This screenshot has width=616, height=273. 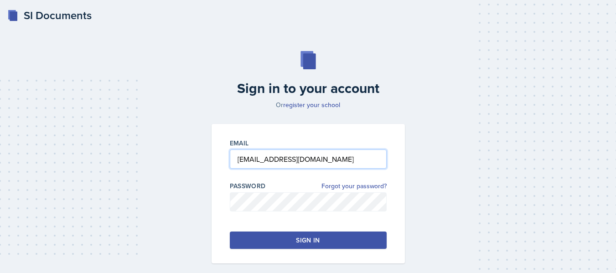 I want to click on a: SI Documents, so click(x=49, y=16).